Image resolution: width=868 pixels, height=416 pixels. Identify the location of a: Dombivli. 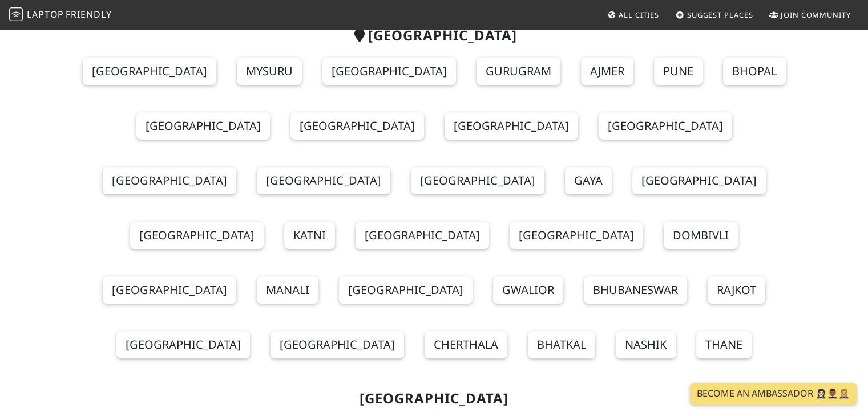
(701, 236).